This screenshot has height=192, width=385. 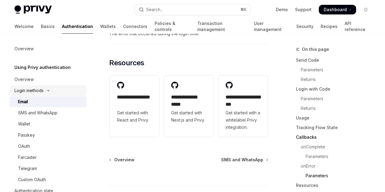 I want to click on button: Toggle dark mode, so click(x=366, y=10).